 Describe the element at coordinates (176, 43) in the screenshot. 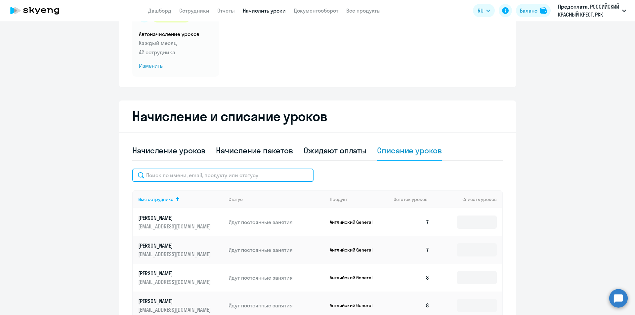

I see `p: Каждый месяц` at that location.